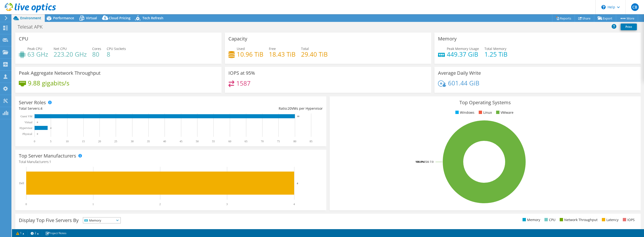 The width and height of the screenshot is (644, 237). I want to click on span: 1, so click(50, 162).